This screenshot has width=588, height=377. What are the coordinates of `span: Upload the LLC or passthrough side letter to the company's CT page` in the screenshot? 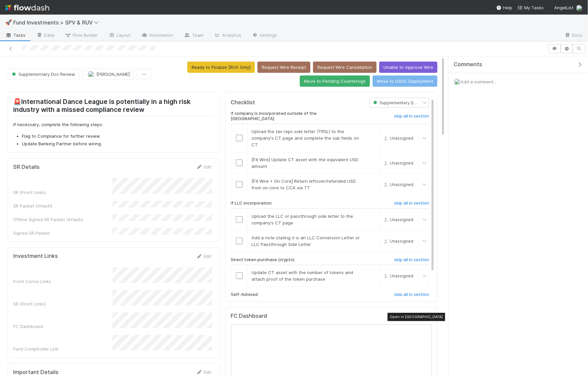 It's located at (303, 219).